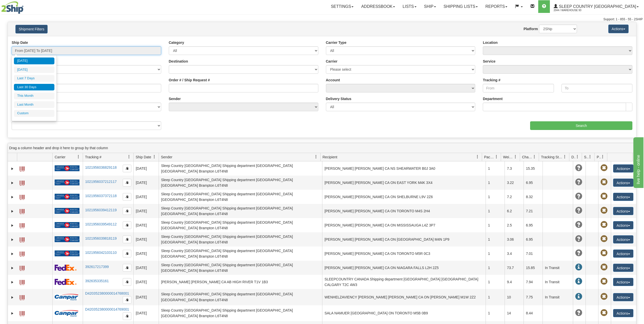  I want to click on label: Location, so click(490, 42).